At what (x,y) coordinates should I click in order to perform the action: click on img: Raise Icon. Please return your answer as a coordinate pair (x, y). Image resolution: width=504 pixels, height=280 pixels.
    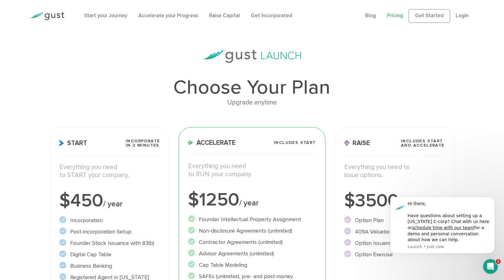
    Looking at the image, I should click on (347, 143).